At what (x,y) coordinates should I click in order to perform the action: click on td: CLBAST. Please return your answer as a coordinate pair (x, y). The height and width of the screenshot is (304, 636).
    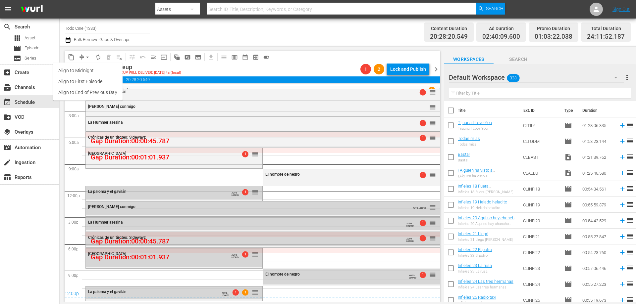
    Looking at the image, I should click on (541, 157).